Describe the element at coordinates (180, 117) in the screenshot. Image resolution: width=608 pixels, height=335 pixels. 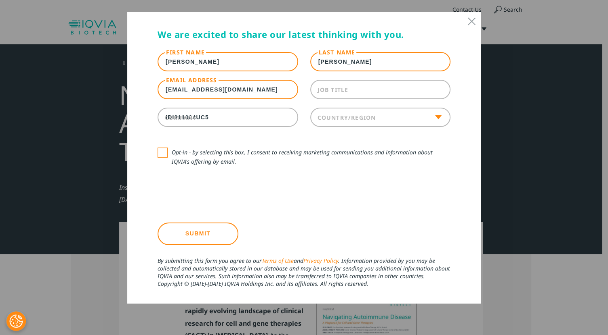
I see `label: Company` at that location.